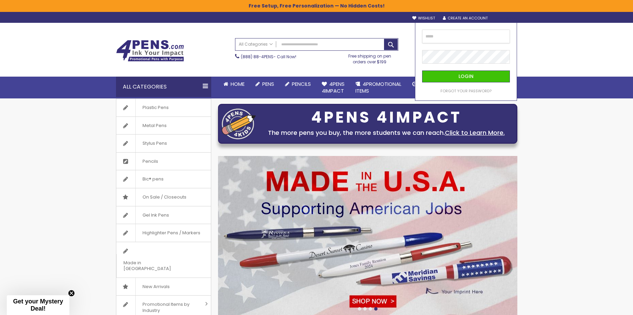  Describe the element at coordinates (423, 18) in the screenshot. I see `a: Wishlist` at that location.